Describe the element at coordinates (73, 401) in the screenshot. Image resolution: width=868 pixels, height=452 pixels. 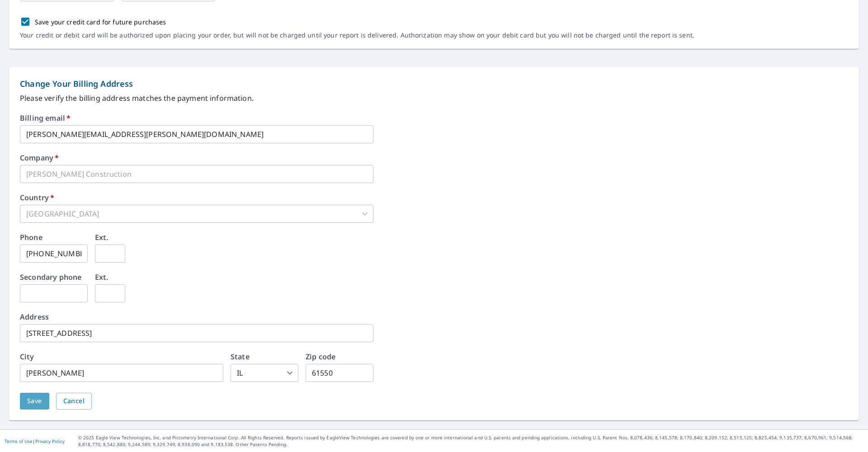
I see `button: Cancel` at that location.